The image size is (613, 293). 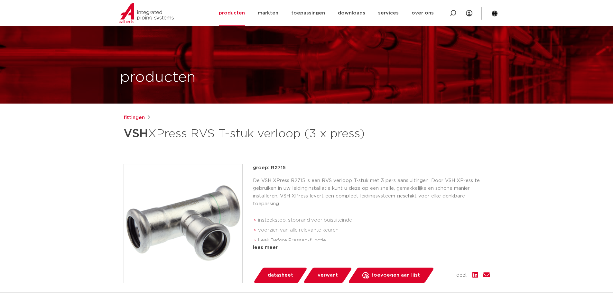 What do you see at coordinates (461, 275) in the screenshot?
I see `span: deel:` at bounding box center [461, 275].